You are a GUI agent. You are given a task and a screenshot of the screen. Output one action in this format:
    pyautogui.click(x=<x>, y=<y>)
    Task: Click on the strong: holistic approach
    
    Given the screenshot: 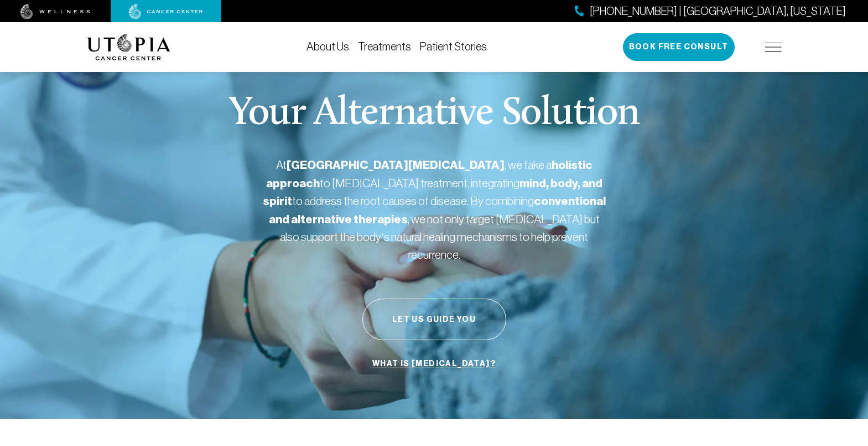 What is the action you would take?
    pyautogui.click(x=429, y=174)
    